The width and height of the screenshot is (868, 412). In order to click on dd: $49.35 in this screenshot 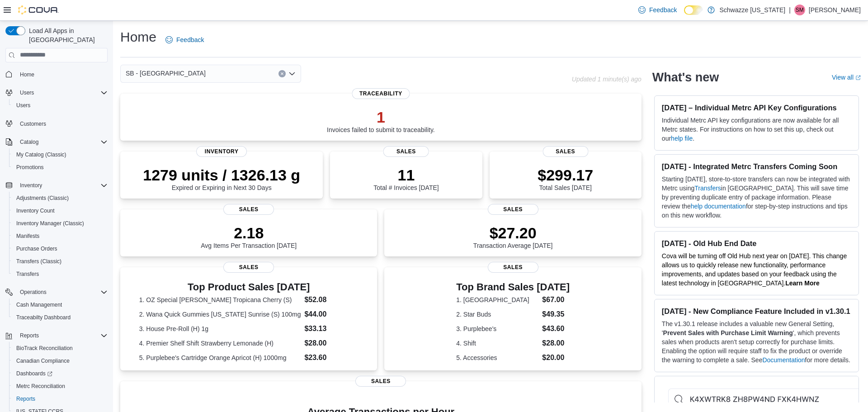, I will do `click(555, 314)`.